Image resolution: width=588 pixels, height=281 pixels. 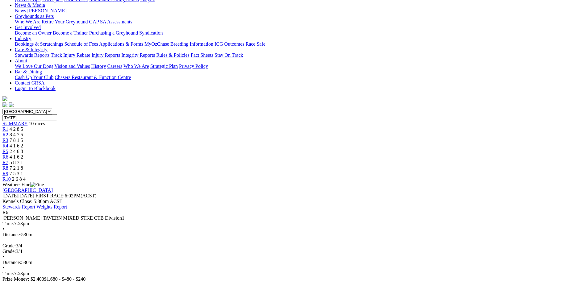 I want to click on a: Stay On Track, so click(x=229, y=55).